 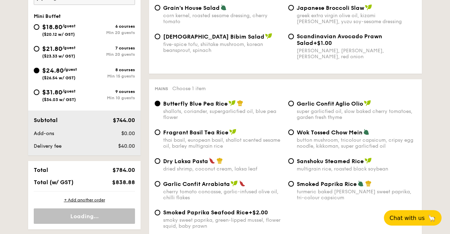 I want to click on div: Min 15 guests, so click(x=110, y=76).